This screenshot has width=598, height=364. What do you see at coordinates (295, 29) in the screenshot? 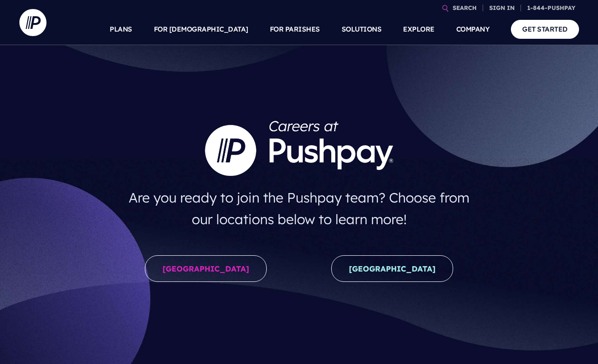
I see `a: FOR PARISHES` at bounding box center [295, 29].